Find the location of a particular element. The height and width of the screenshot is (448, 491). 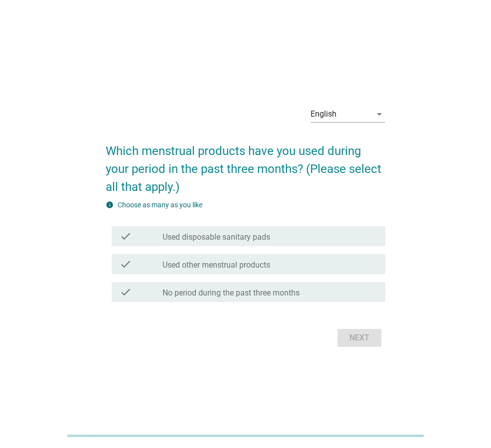

div: English is located at coordinates (323, 114).